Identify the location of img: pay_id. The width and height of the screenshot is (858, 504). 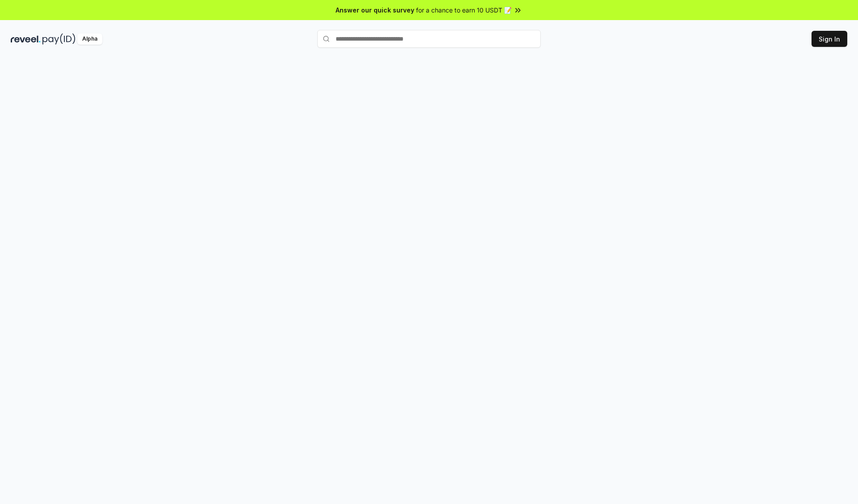
(59, 39).